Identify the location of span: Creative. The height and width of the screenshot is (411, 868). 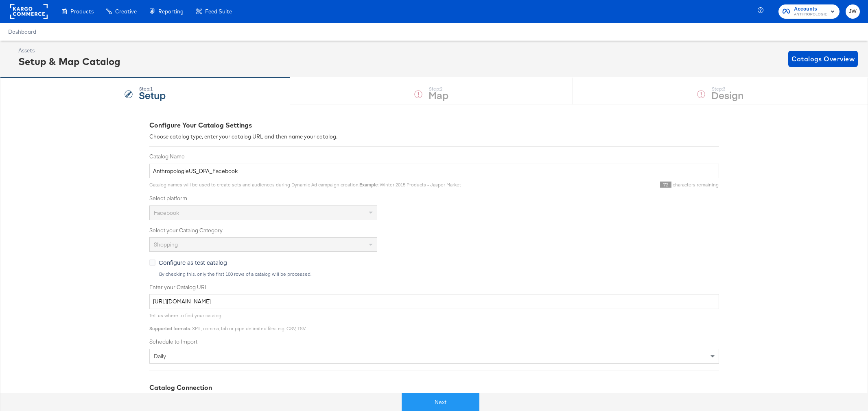
(126, 11).